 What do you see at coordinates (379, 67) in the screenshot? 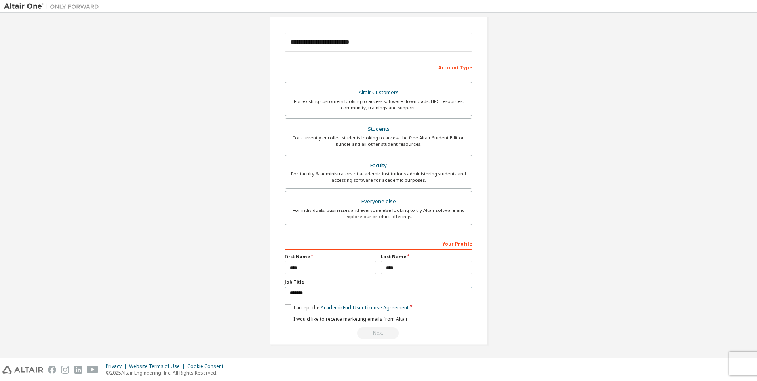
I see `div: Account Type` at bounding box center [379, 67].